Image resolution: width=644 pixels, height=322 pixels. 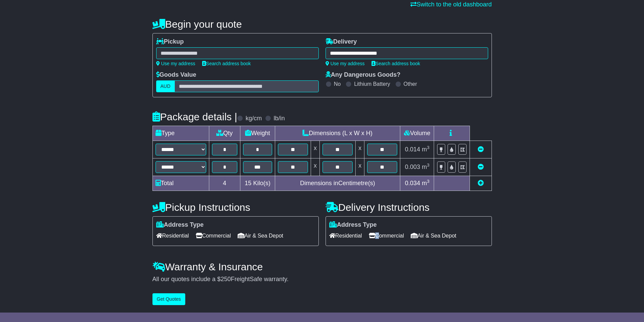 What do you see at coordinates (195, 116) in the screenshot?
I see `h4: Package details |` at bounding box center [195, 116].